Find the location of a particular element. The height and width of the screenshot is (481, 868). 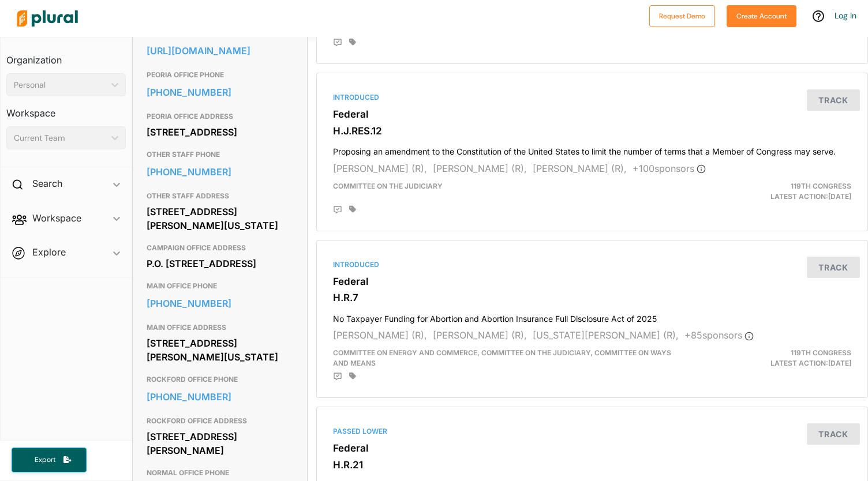

h3: CAMPAIGN OFFICE ADDRESS is located at coordinates (220, 248).